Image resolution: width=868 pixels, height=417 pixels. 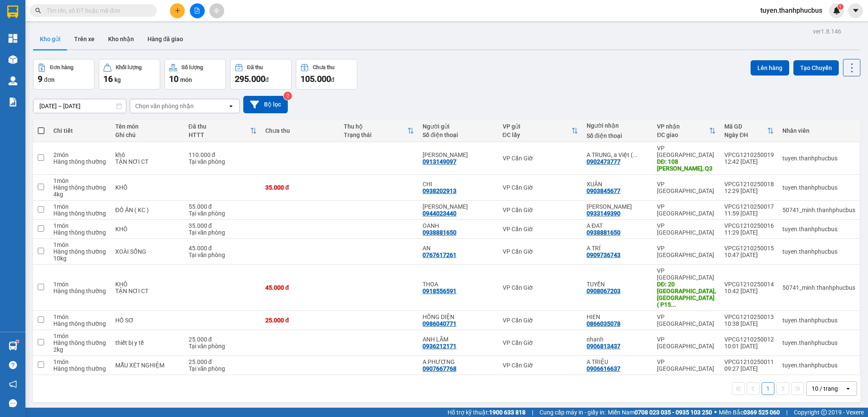 What do you see at coordinates (749, 248) in the screenshot?
I see `div: VPCG1210250015` at bounding box center [749, 248].